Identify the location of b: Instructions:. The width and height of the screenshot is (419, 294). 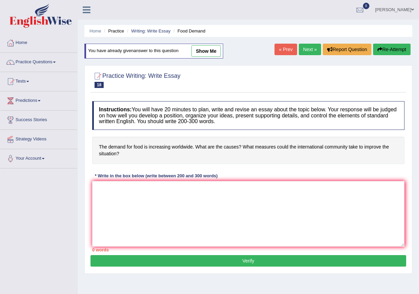
(115, 109).